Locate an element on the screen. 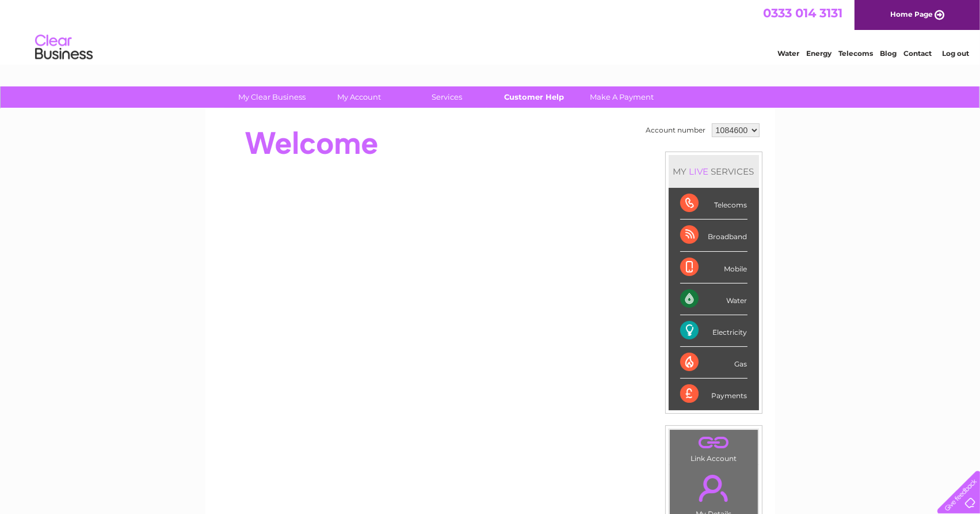 Image resolution: width=980 pixels, height=514 pixels. a: Services is located at coordinates (446, 97).